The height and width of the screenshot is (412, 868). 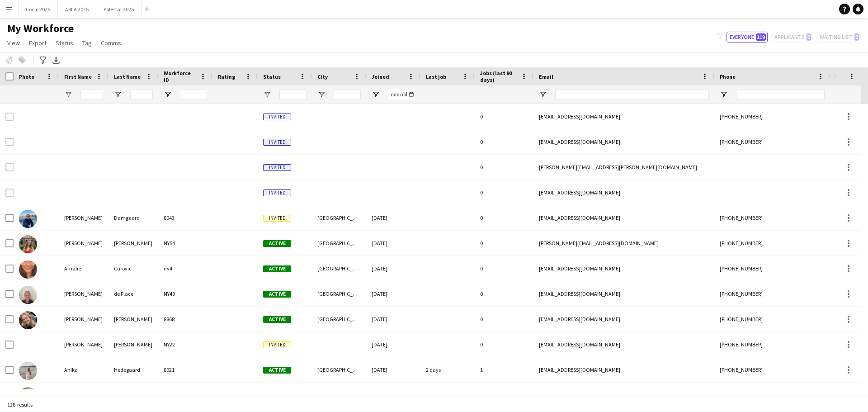 I want to click on span: Email, so click(x=547, y=77).